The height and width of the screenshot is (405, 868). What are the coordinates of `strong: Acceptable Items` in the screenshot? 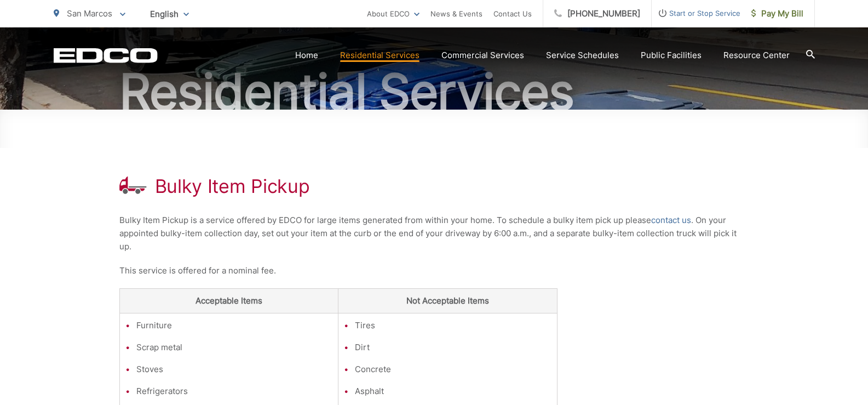 It's located at (229, 301).